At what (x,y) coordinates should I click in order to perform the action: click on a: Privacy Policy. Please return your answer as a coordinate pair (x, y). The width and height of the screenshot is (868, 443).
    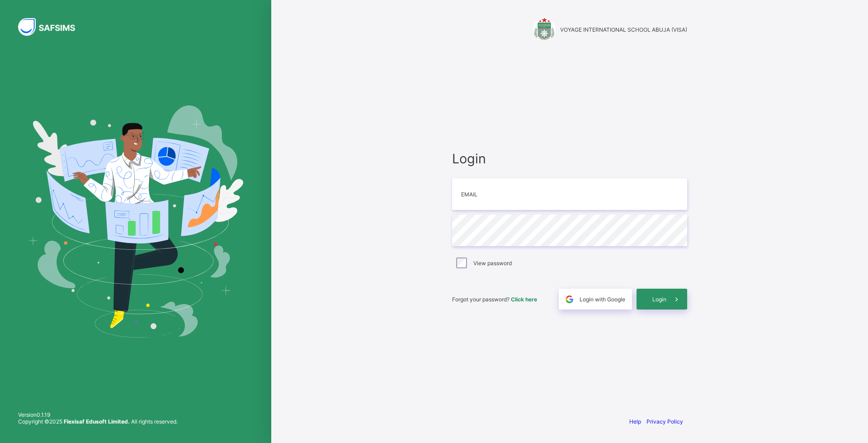
    Looking at the image, I should click on (665, 421).